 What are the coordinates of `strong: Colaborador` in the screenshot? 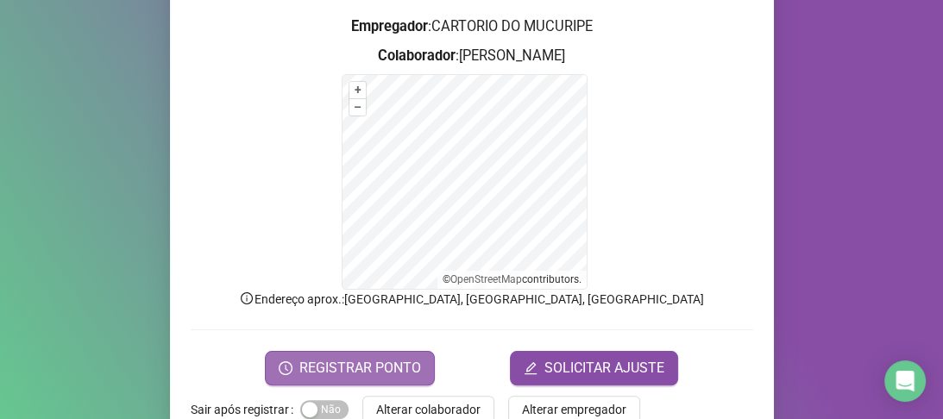 It's located at (417, 55).